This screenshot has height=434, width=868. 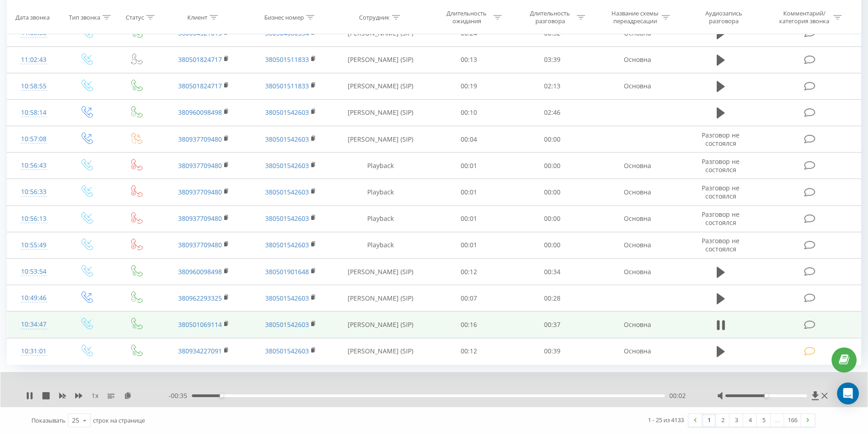 I want to click on a: 380501901648, so click(x=287, y=272).